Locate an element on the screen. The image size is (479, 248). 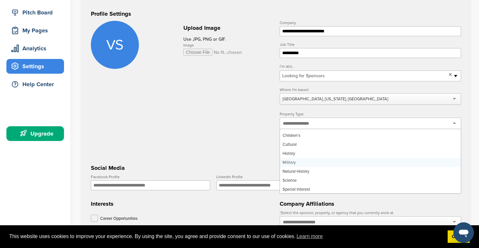
div: Analytics is located at coordinates (37, 48).